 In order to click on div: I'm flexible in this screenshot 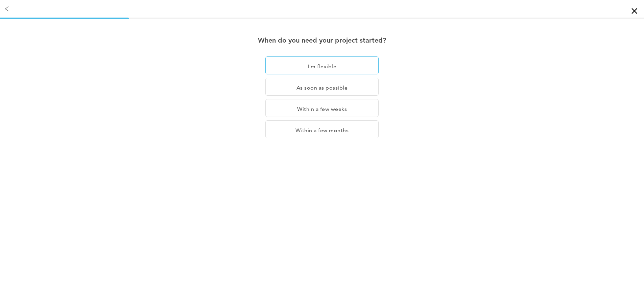, I will do `click(322, 66)`.